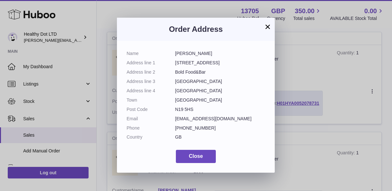  What do you see at coordinates (151, 109) in the screenshot?
I see `dt: Post Code` at bounding box center [151, 109].